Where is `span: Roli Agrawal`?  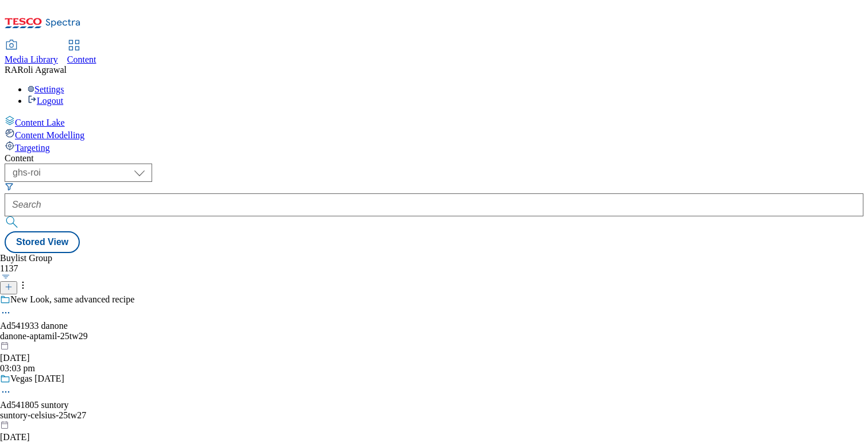 span: Roli Agrawal is located at coordinates (42, 69).